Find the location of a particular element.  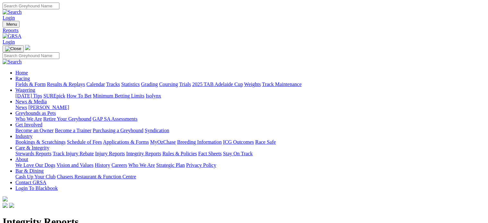

a: Syndication is located at coordinates (157, 130).